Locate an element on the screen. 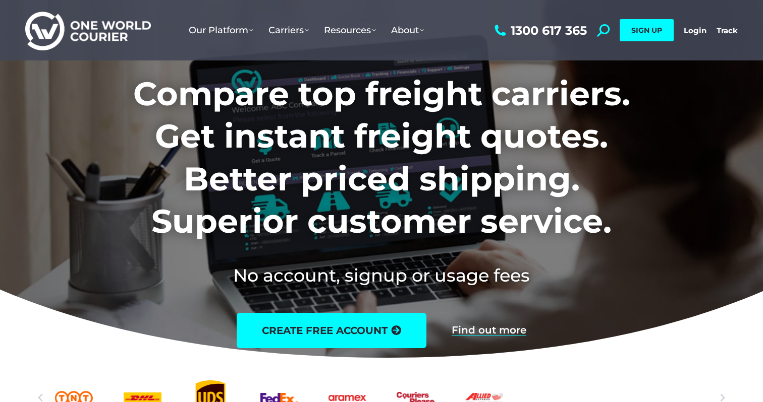 The width and height of the screenshot is (763, 402). span: Carriers is located at coordinates (289, 30).